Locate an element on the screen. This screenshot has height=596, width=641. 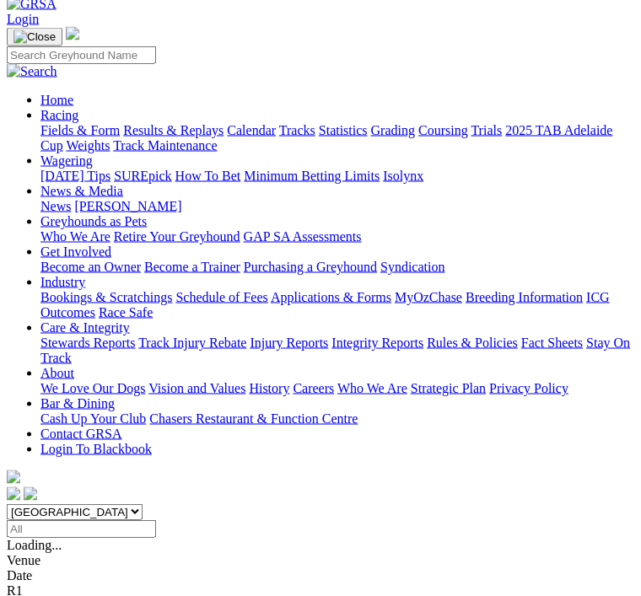
input: Select date is located at coordinates (81, 529).